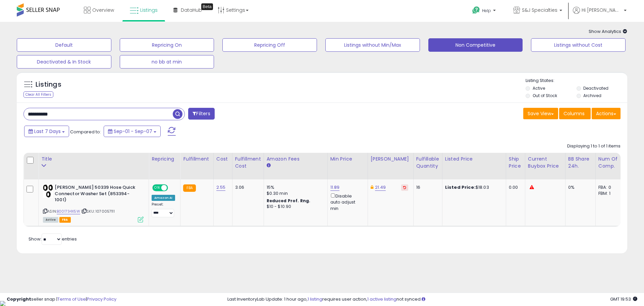 The width and height of the screenshot is (644, 306). I want to click on span: S&J Specialties, so click(540, 10).